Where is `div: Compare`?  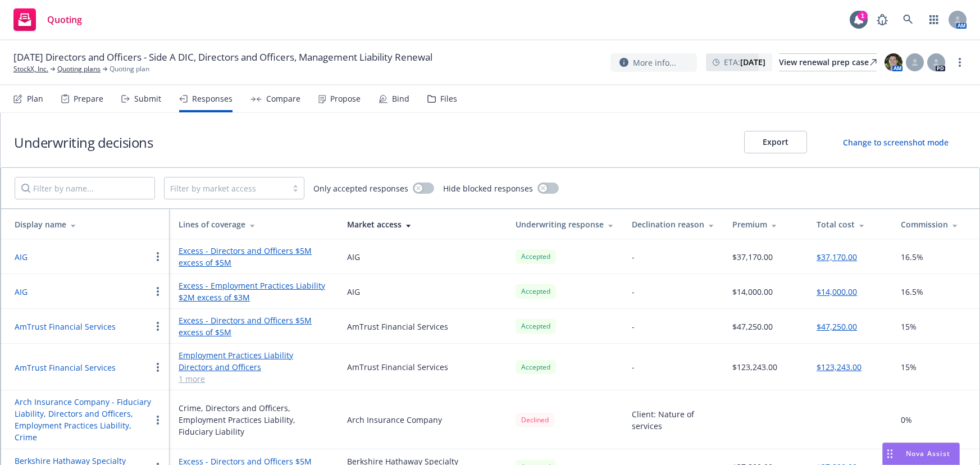
div: Compare is located at coordinates (283, 99).